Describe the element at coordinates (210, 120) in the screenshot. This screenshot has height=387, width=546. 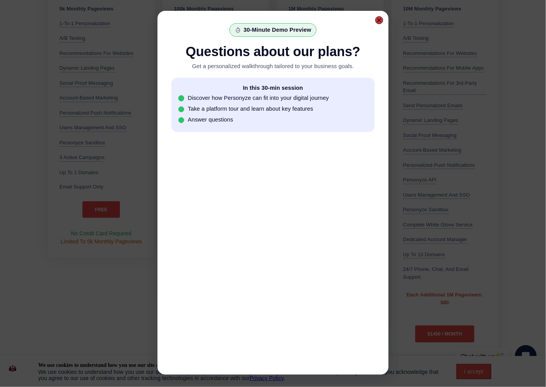
I see `div: Answer questions` at that location.